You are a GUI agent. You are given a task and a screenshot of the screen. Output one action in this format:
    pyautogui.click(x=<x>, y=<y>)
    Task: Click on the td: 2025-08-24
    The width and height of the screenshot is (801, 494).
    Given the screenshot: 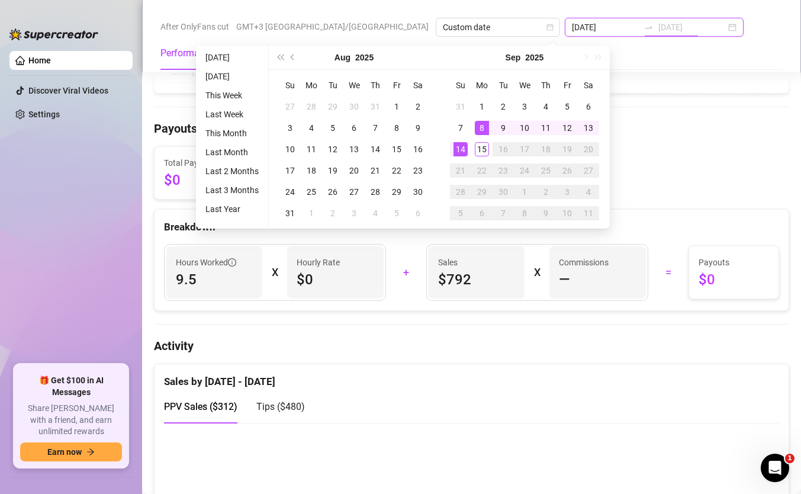 What is the action you would take?
    pyautogui.click(x=290, y=192)
    